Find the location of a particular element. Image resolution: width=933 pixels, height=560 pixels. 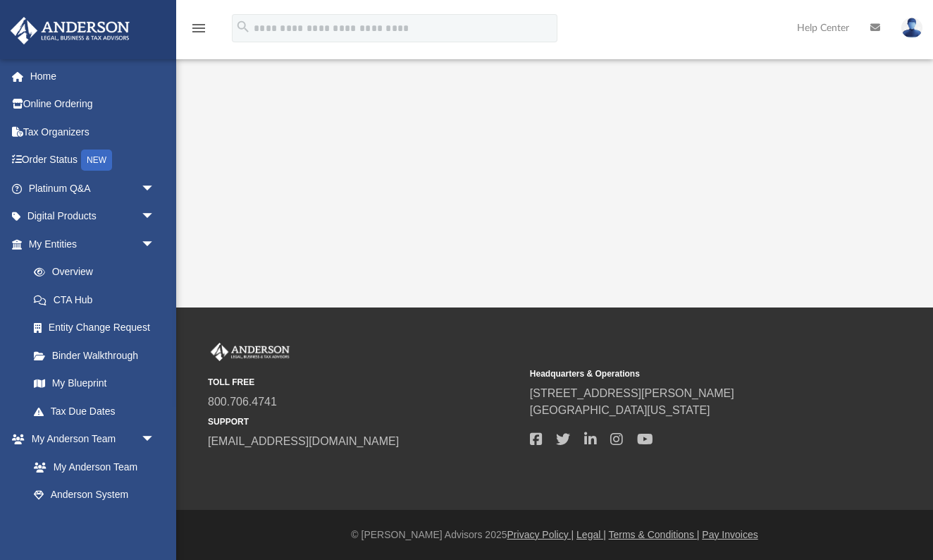

a: Client Referrals is located at coordinates (94, 522).